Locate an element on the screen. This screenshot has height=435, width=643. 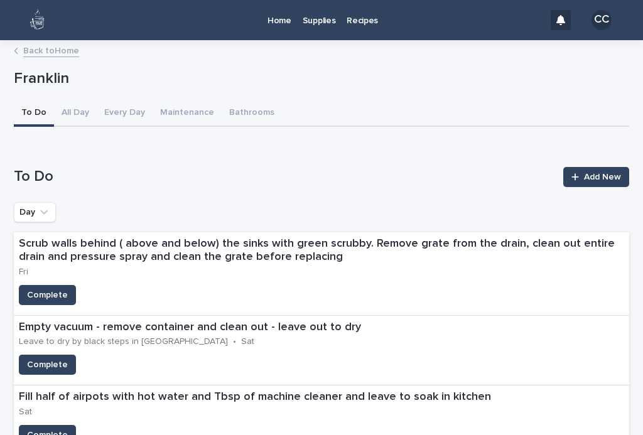
a: Empty vacuum - remove container and clean out - leave out to dryLeave to dry by black steps in [G... is located at coordinates (322, 350).